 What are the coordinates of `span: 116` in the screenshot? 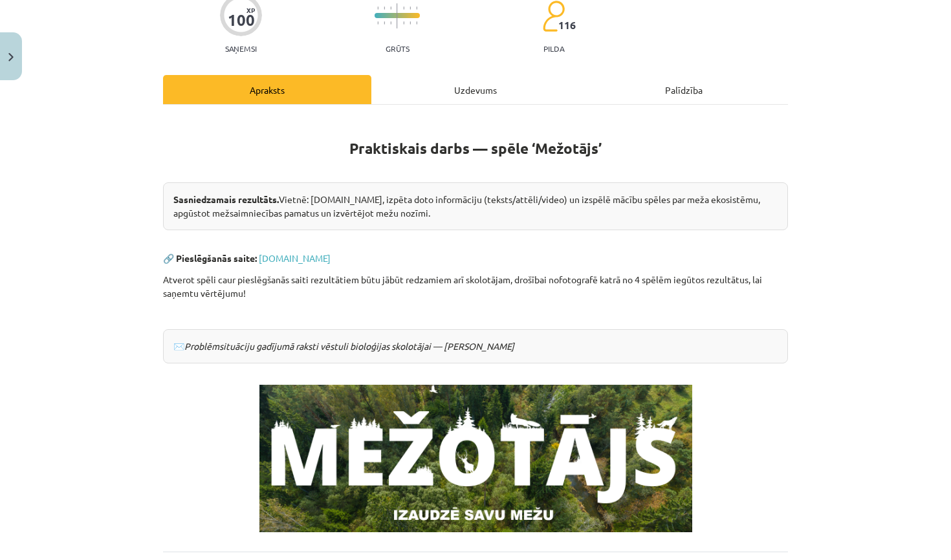 It's located at (567, 25).